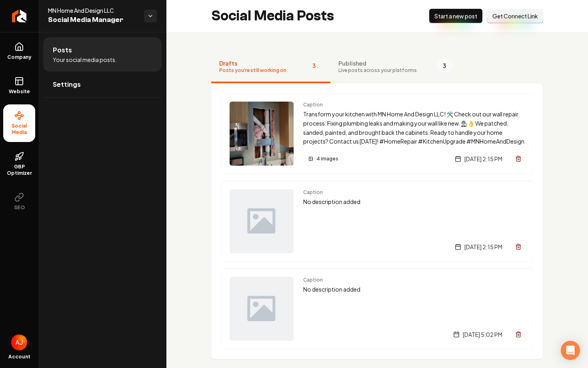 Image resolution: width=588 pixels, height=368 pixels. What do you see at coordinates (456, 16) in the screenshot?
I see `button: Start a new post` at bounding box center [456, 16].